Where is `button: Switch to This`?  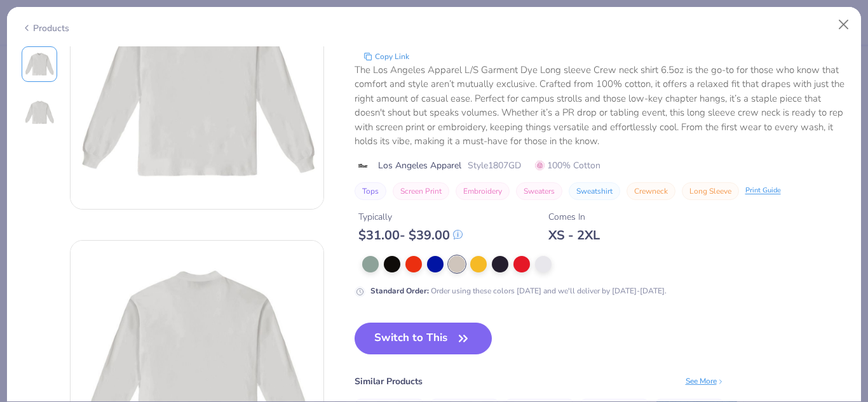 button: Switch to This is located at coordinates (424, 339).